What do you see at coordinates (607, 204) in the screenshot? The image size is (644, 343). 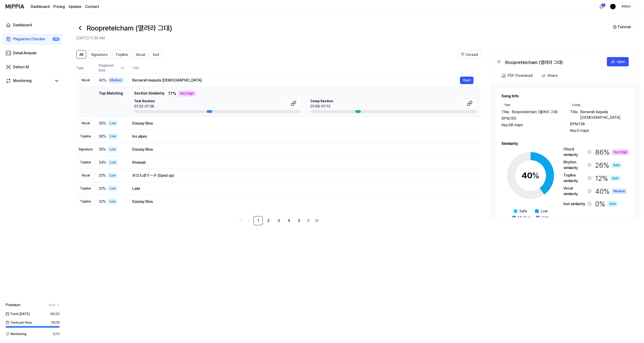 I see `div: 0 %` at bounding box center [607, 204].